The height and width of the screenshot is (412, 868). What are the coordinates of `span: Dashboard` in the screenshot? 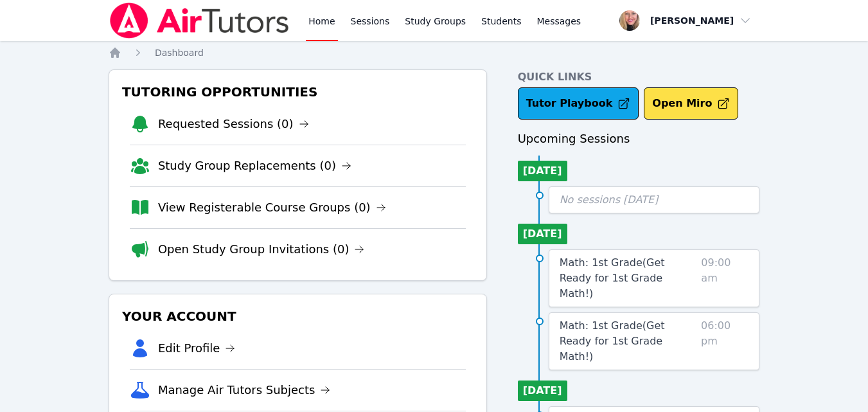 It's located at (179, 53).